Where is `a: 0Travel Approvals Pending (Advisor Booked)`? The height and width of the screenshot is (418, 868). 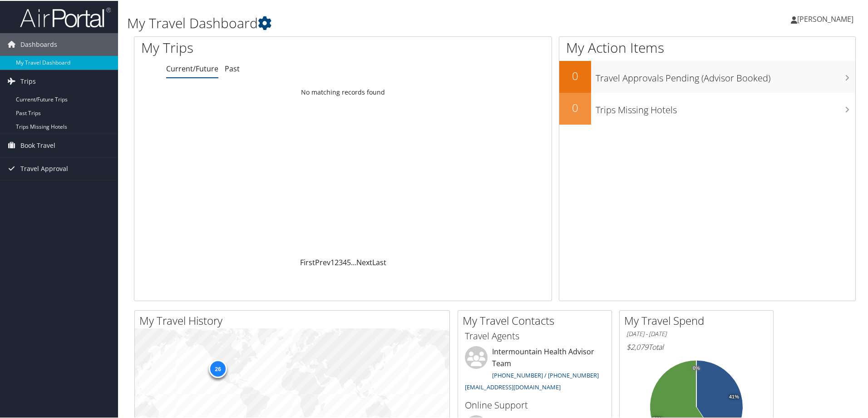 a: 0Travel Approvals Pending (Advisor Booked) is located at coordinates (707, 76).